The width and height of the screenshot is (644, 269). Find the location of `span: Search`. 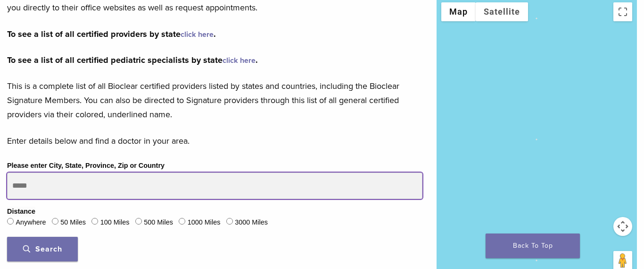

span: Search is located at coordinates (42, 249).